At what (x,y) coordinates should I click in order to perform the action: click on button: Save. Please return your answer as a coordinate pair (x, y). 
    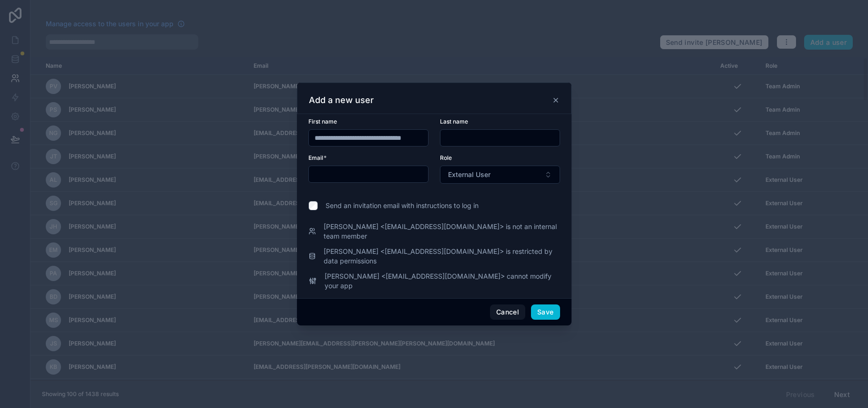
    Looking at the image, I should click on (546, 312).